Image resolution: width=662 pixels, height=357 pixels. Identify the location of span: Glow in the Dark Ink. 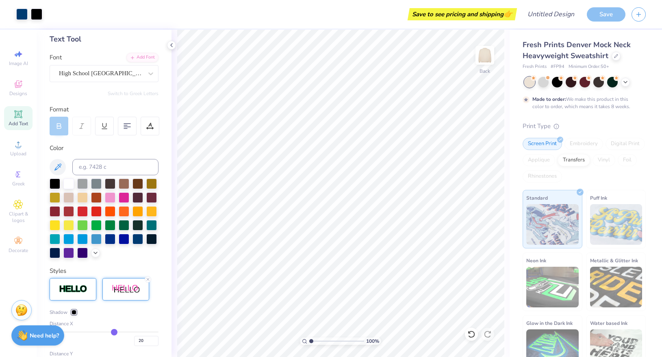
(549, 322).